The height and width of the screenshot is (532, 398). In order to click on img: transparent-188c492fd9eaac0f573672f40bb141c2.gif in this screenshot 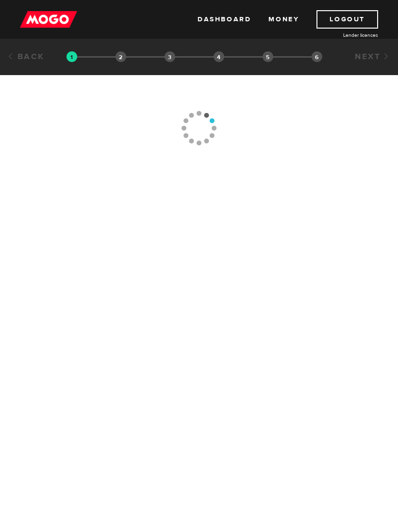, I will do `click(72, 57)`.